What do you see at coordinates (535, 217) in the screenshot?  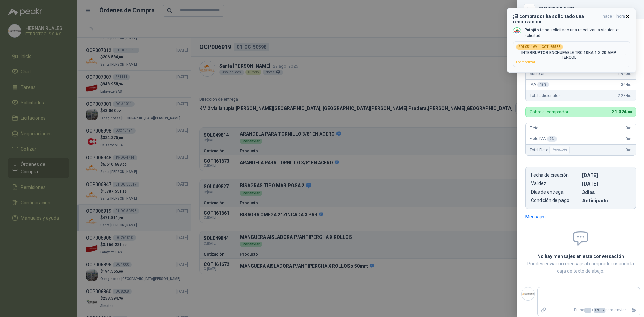 I see `div: Mensajes` at bounding box center [535, 217].